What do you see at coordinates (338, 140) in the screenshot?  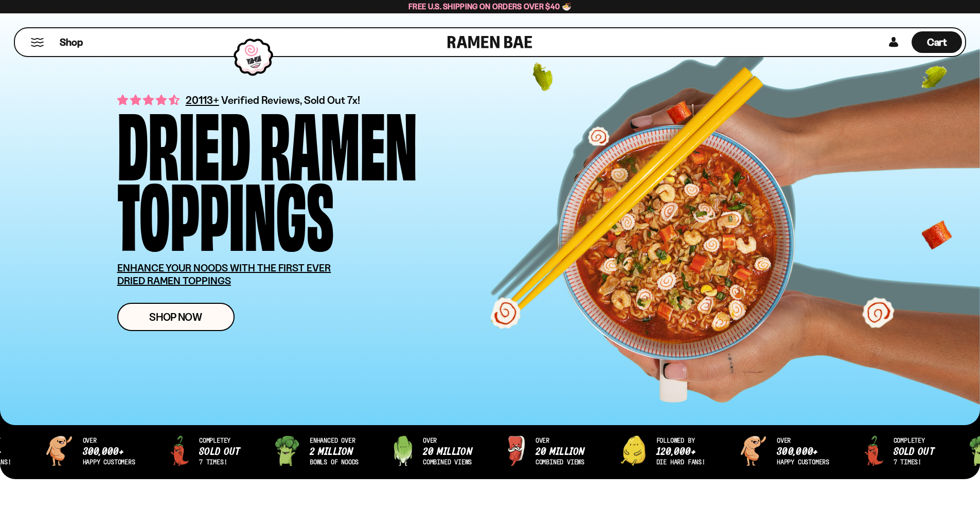 I see `div: Ramen` at bounding box center [338, 140].